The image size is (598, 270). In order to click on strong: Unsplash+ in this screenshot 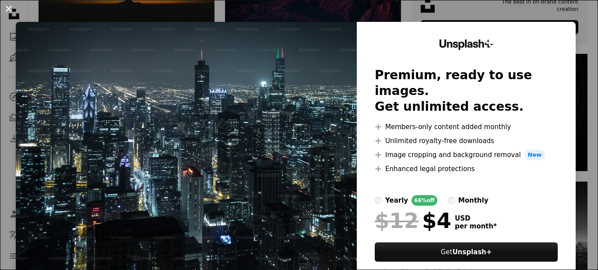, I will do `click(472, 252)`.